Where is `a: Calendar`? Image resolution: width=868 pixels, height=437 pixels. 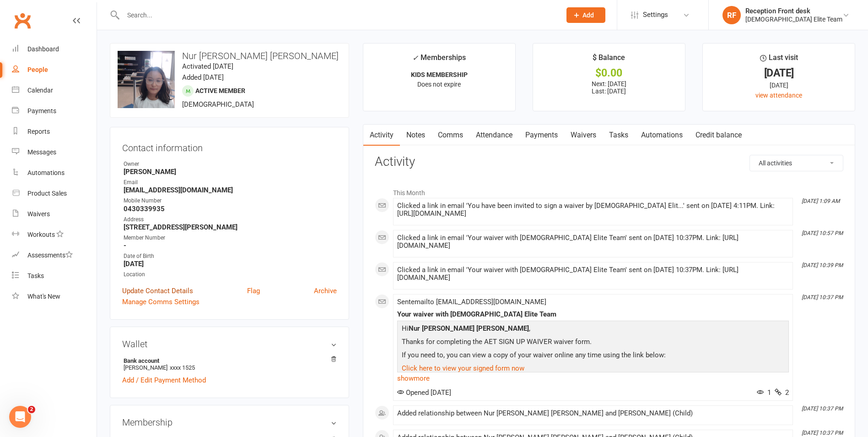
a: Calendar is located at coordinates (54, 90).